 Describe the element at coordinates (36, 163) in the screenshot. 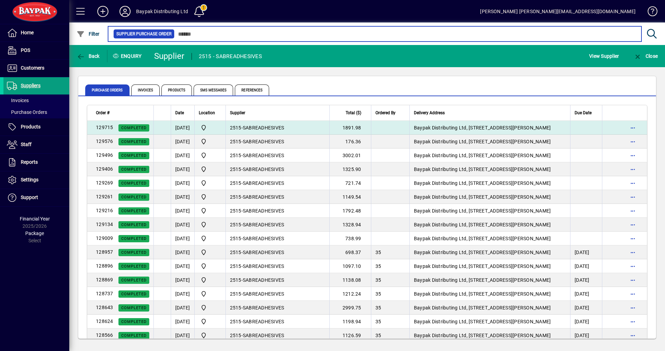

I see `a: Reports` at that location.